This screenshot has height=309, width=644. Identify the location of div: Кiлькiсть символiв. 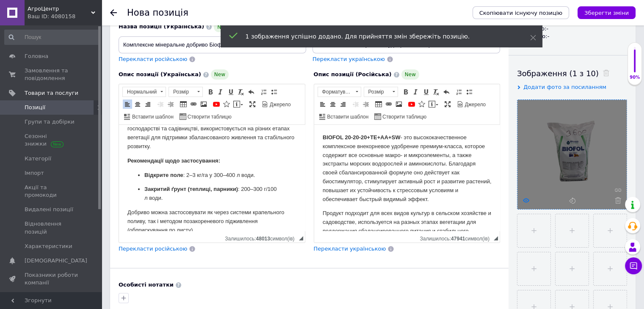
(457, 237).